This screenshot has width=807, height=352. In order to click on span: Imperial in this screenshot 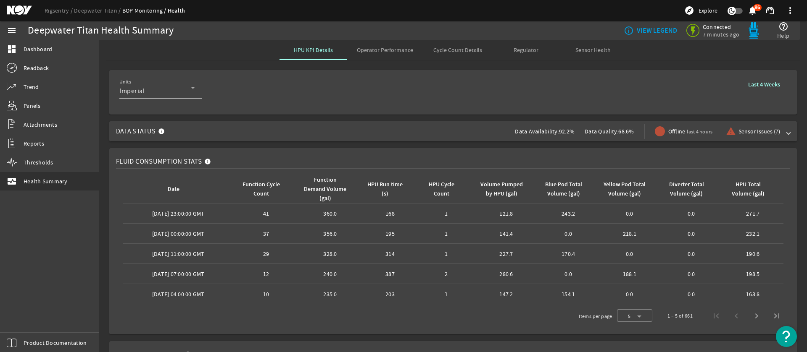, I will do `click(132, 91)`.